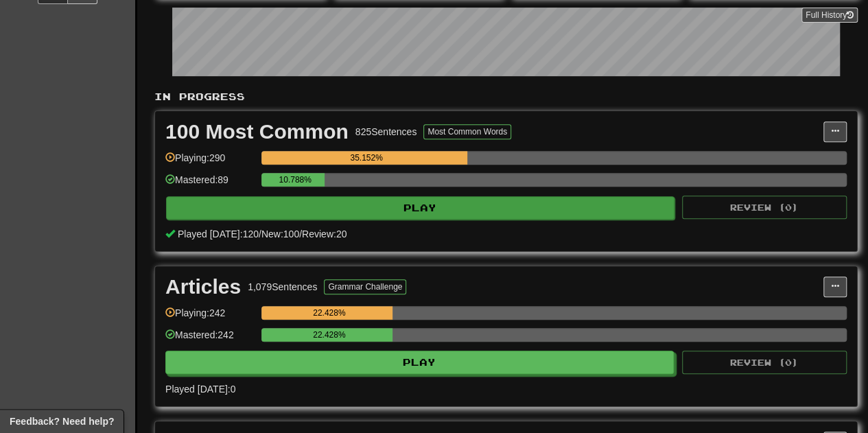  I want to click on div: 825 Sentences, so click(386, 132).